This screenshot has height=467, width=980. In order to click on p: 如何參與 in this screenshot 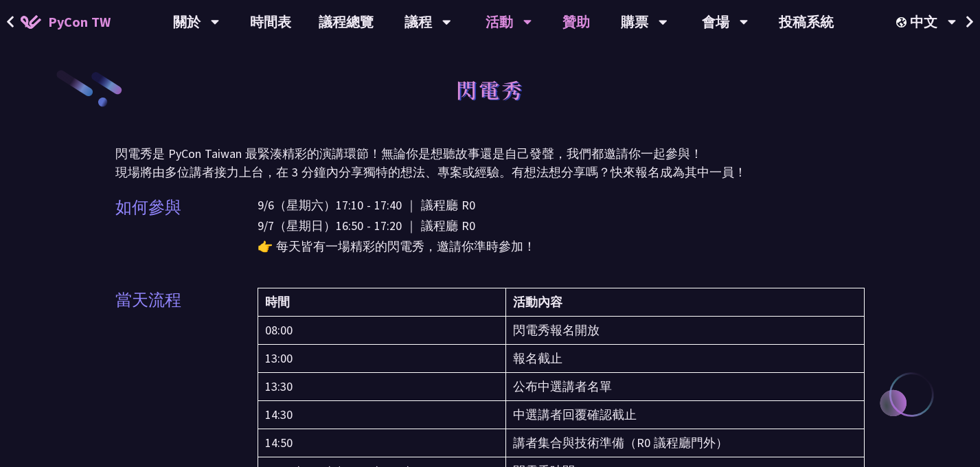, I will do `click(149, 207)`.